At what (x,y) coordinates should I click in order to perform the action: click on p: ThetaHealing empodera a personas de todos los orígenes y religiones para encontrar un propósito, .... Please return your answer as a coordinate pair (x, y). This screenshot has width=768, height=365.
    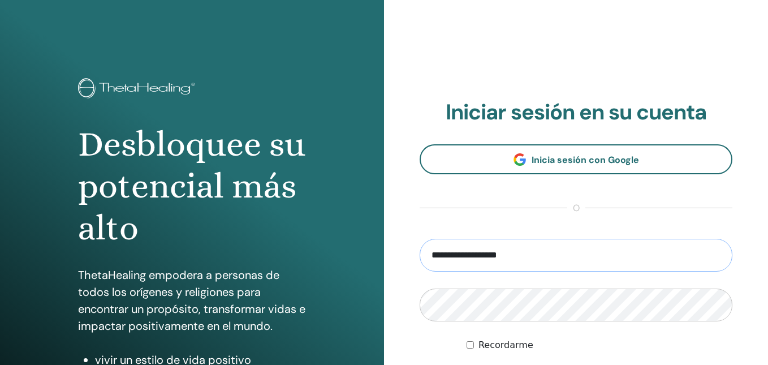
    Looking at the image, I should click on (192, 300).